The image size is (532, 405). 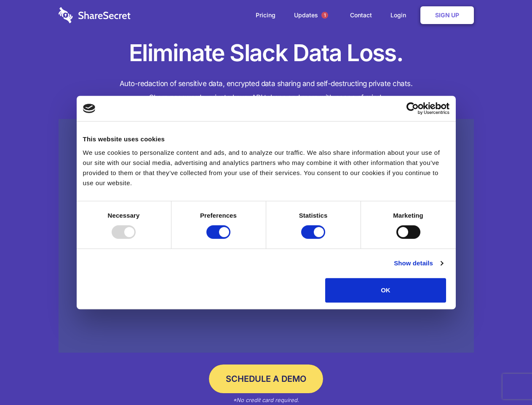 I want to click on a: Schedule a Demo, so click(x=266, y=378).